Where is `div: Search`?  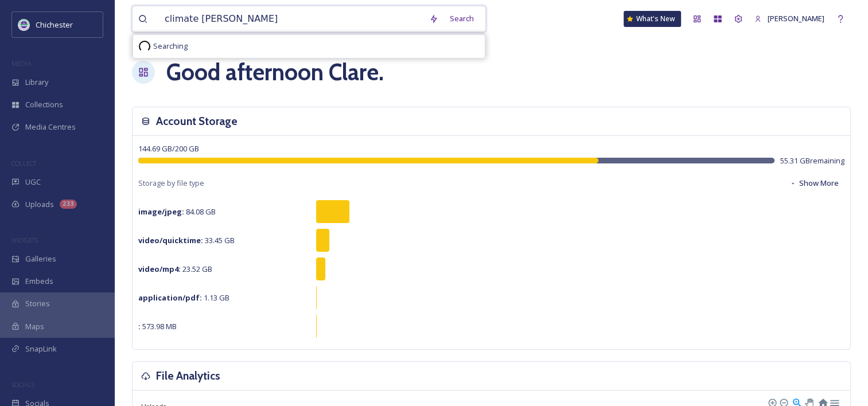 div: Search is located at coordinates (462, 19).